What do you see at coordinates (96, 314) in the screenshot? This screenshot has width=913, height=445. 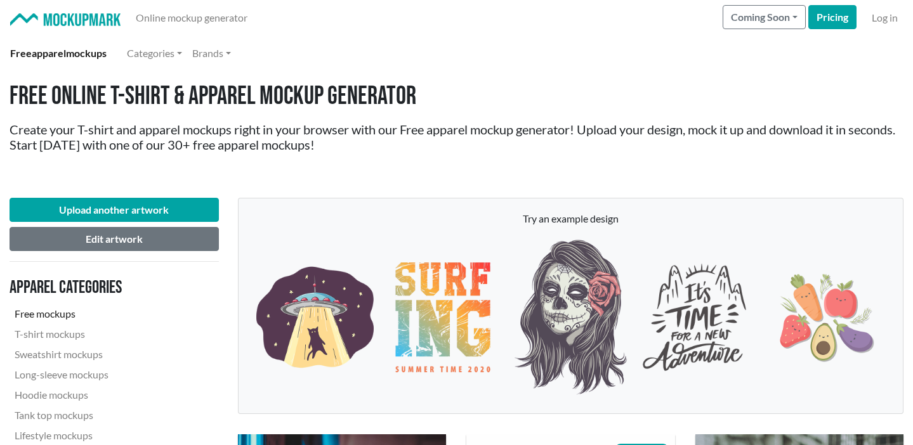 I see `a: Free mockups` at bounding box center [96, 314].